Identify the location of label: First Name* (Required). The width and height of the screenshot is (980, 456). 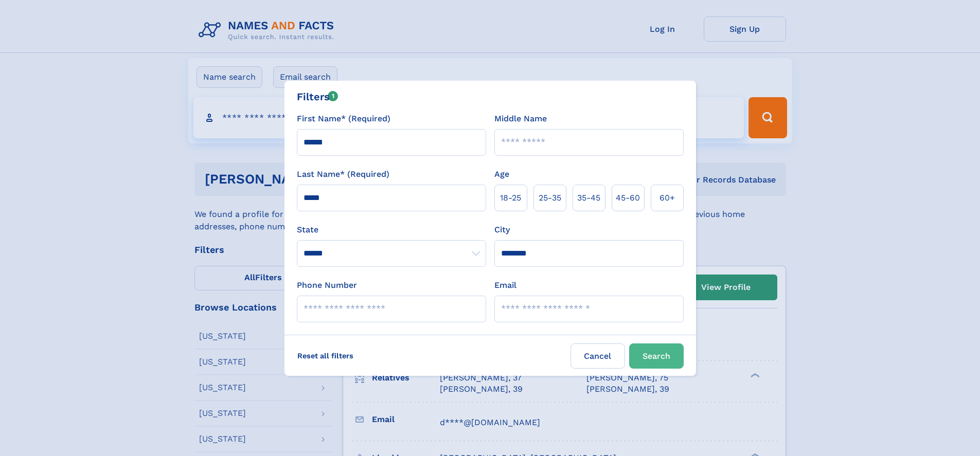
(343, 119).